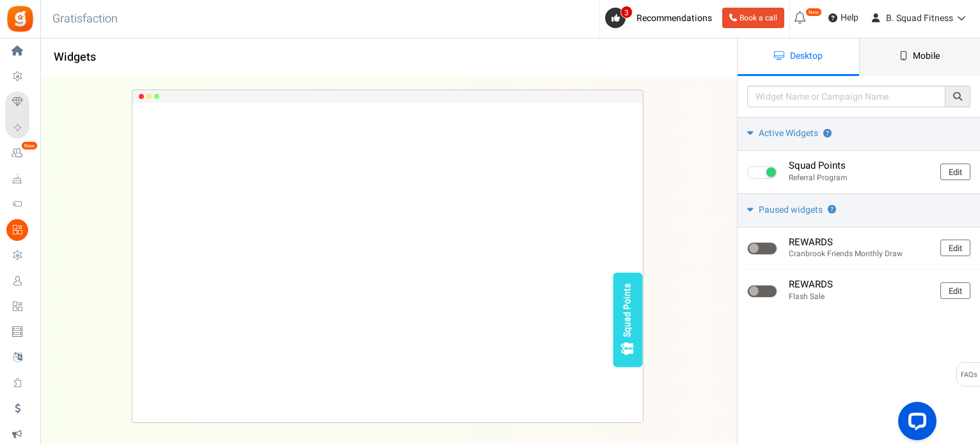 The width and height of the screenshot is (980, 444). What do you see at coordinates (790, 210) in the screenshot?
I see `span: Paused widgets` at bounding box center [790, 210].